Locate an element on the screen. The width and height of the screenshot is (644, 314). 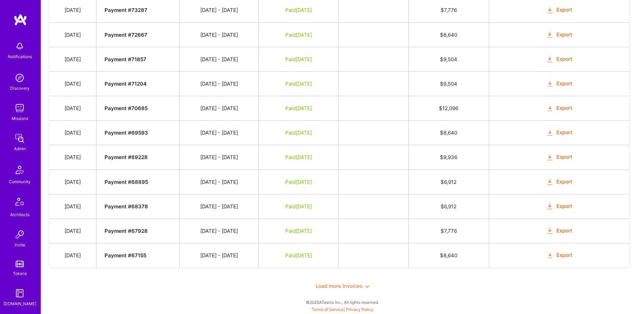
td: $ 7,776 is located at coordinates (448, 231).